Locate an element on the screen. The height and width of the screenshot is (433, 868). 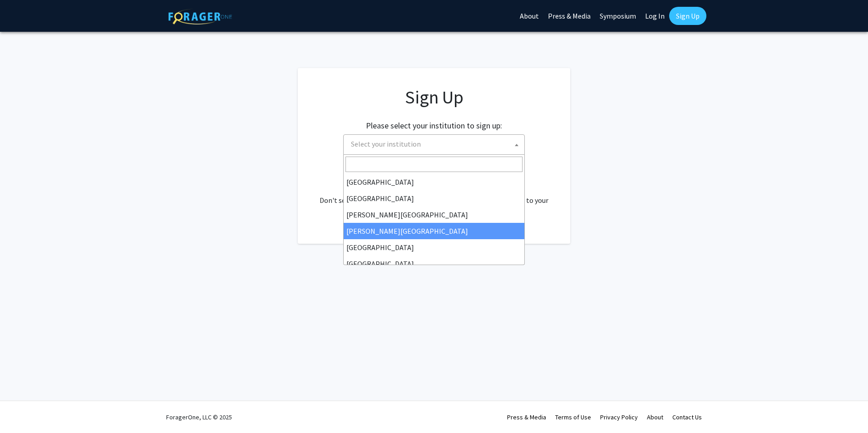
h1: Sign Up is located at coordinates (434, 97).